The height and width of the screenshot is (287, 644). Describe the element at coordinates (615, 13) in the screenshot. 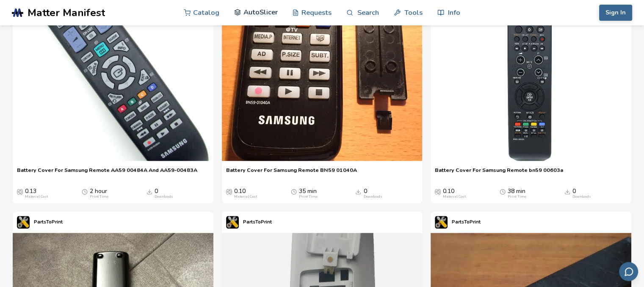

I see `button: Sign In` at that location.